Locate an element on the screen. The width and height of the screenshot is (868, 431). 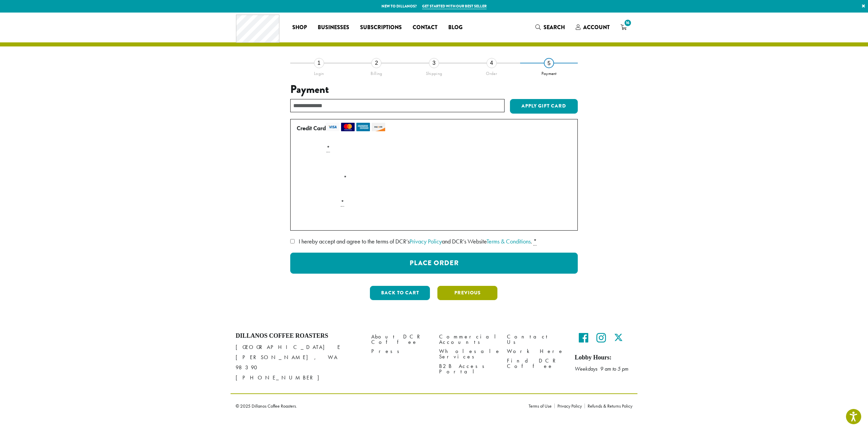
span: Shop is located at coordinates (300, 27).